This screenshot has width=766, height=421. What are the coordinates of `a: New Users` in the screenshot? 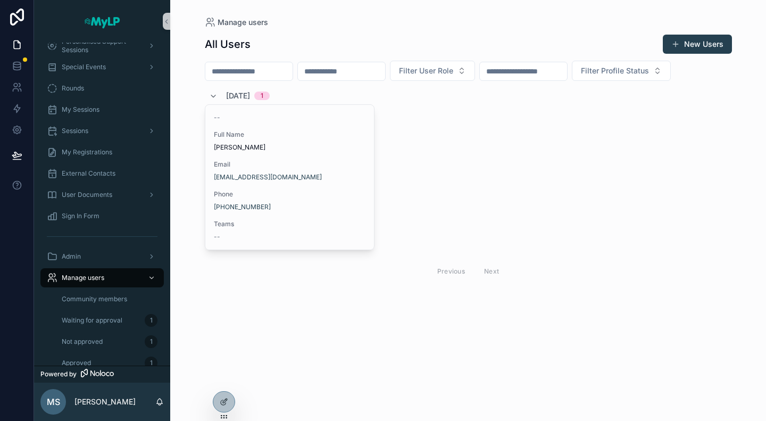 It's located at (698, 44).